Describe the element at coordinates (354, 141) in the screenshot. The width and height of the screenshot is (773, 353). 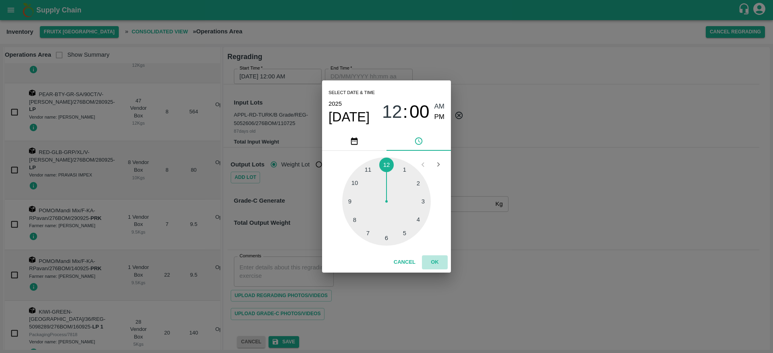
I see `button: pick date` at that location.